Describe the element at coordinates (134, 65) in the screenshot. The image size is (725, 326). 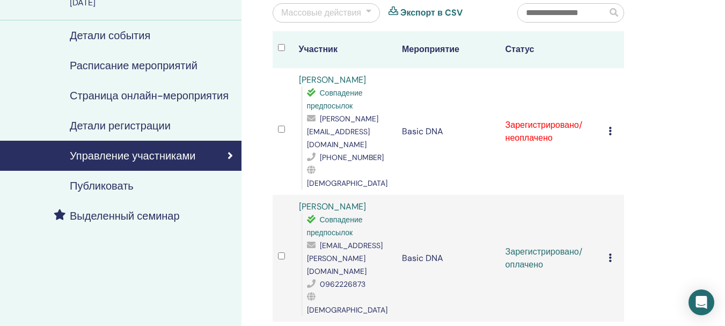
I see `h4: Расписание мероприятий` at that location.